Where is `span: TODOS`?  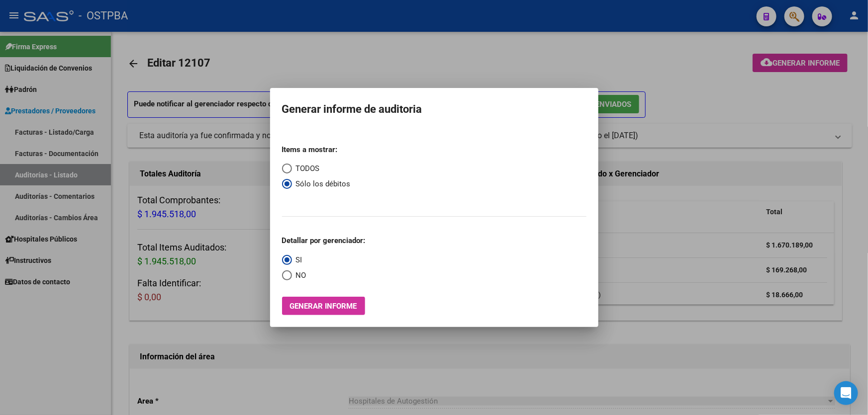 span: TODOS is located at coordinates (306, 169).